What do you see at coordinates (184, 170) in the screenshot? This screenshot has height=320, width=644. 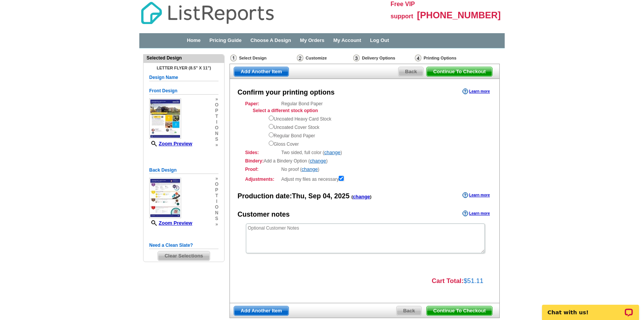 I see `h5: Back Design` at bounding box center [184, 170].